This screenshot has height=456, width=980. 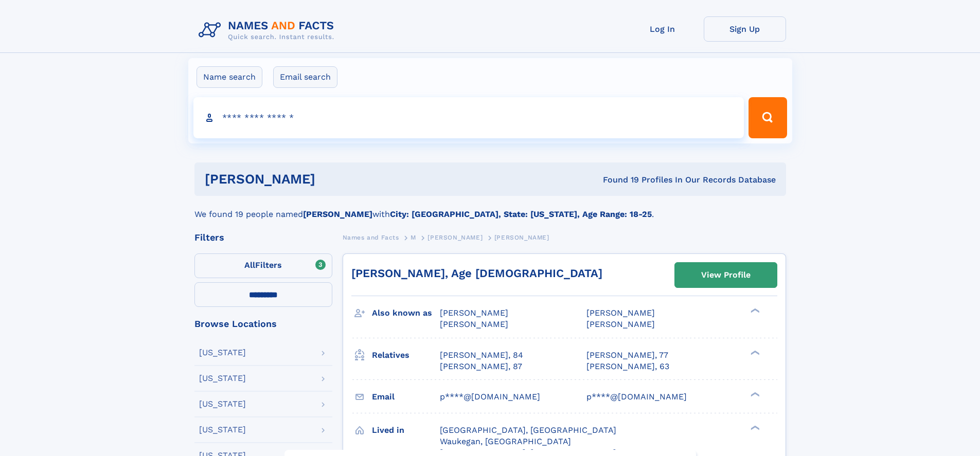 What do you see at coordinates (413, 237) in the screenshot?
I see `a: M` at bounding box center [413, 237].